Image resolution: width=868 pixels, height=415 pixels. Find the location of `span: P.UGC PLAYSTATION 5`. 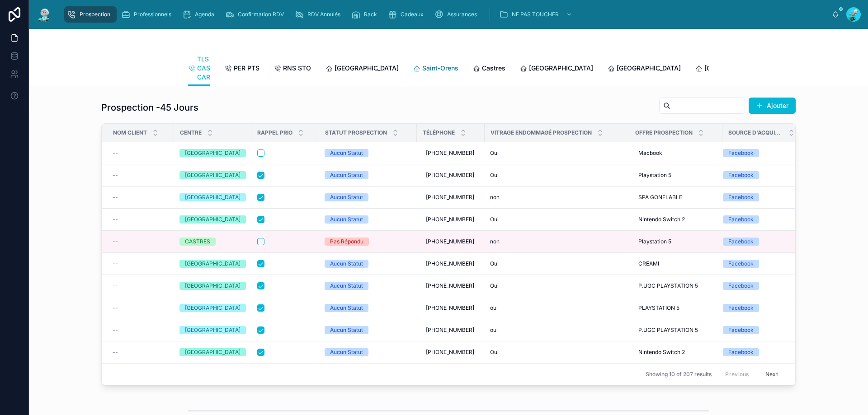

span: P.UGC PLAYSTATION 5 is located at coordinates (668, 331).